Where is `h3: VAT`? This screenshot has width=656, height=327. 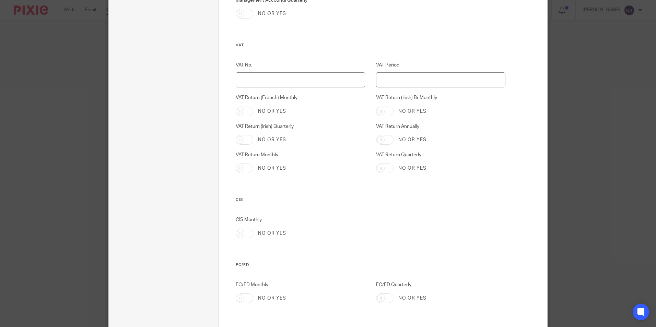
h3: VAT is located at coordinates (370, 45).